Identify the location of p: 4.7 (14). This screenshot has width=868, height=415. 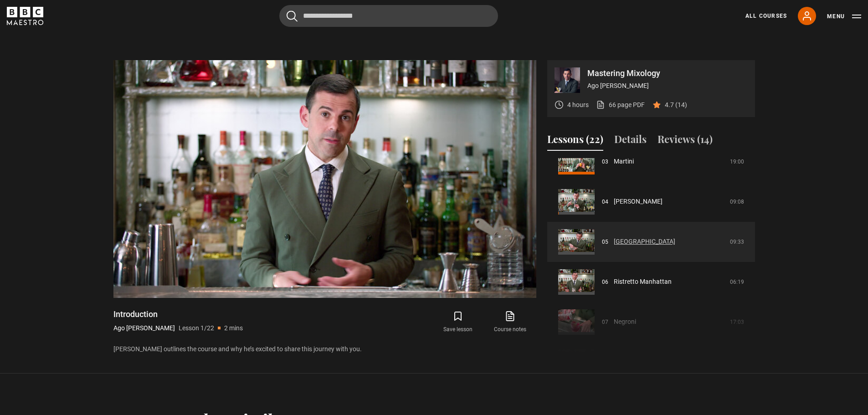
(676, 105).